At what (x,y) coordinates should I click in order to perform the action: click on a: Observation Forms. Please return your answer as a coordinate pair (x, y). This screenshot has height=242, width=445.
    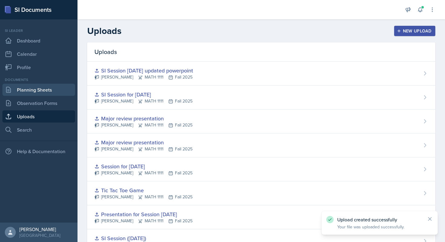
    Looking at the image, I should click on (39, 103).